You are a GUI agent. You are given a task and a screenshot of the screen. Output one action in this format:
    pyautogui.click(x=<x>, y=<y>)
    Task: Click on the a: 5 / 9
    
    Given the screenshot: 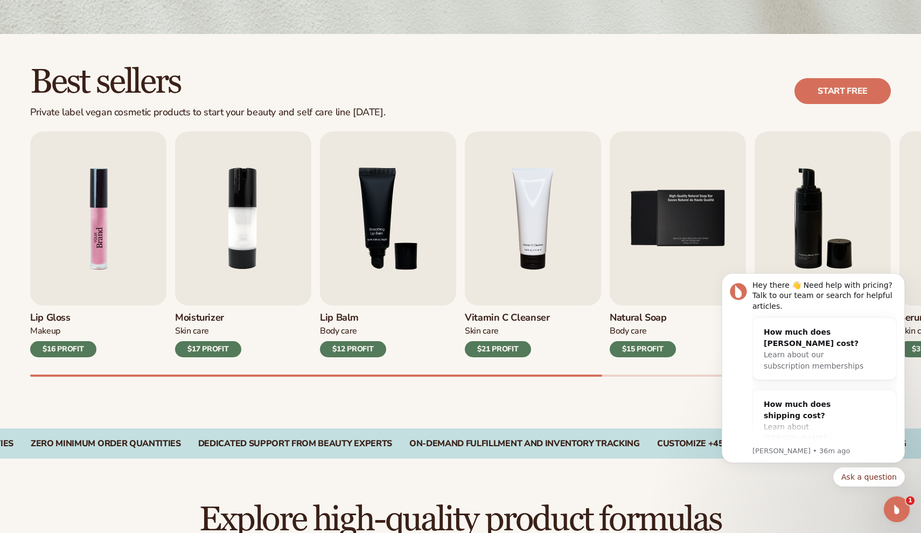 What is the action you would take?
    pyautogui.click(x=678, y=244)
    